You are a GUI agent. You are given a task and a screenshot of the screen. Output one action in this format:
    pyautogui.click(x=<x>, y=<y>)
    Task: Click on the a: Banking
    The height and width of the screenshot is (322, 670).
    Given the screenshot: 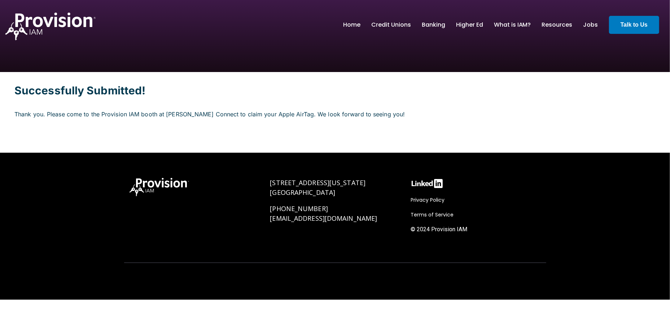 What is the action you would take?
    pyautogui.click(x=433, y=25)
    